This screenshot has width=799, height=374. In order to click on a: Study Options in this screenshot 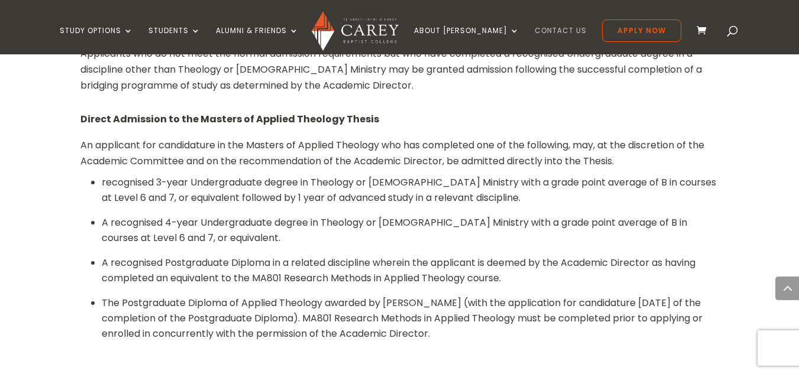, I will do `click(96, 40)`.